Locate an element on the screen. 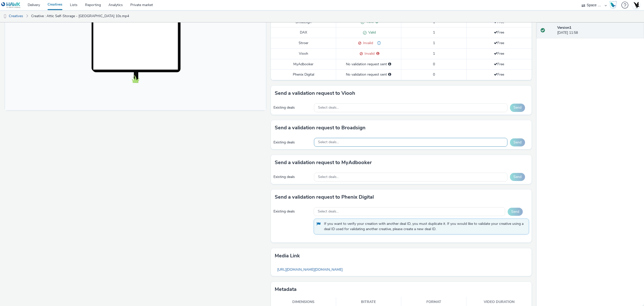 The width and height of the screenshot is (644, 306). td: Viooh is located at coordinates (303, 54).